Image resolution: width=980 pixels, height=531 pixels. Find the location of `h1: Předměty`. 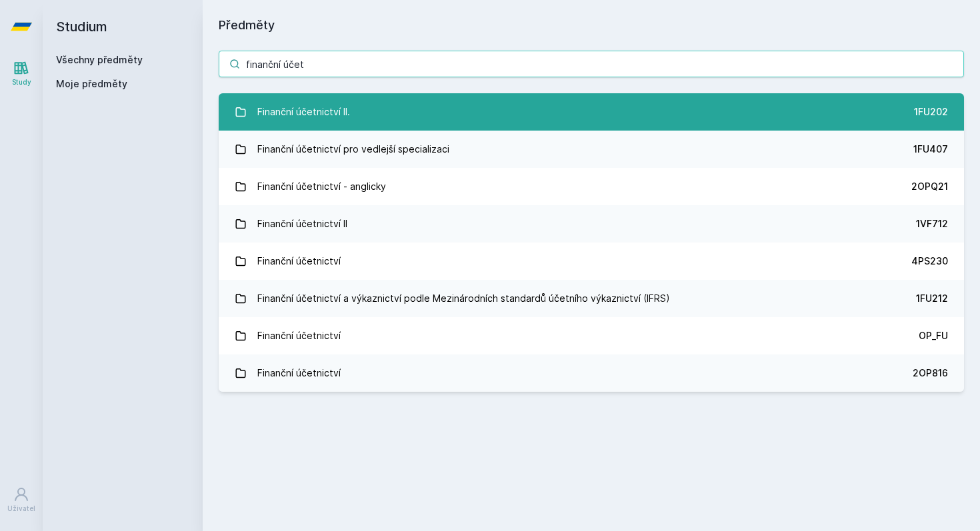

h1: Předměty is located at coordinates (592, 25).